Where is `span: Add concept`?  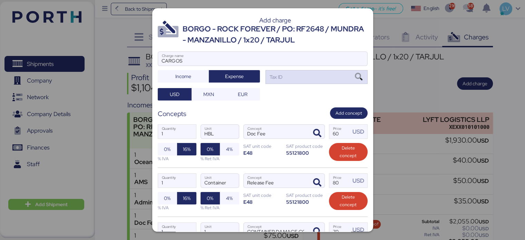 span: Add concept is located at coordinates (348, 113).